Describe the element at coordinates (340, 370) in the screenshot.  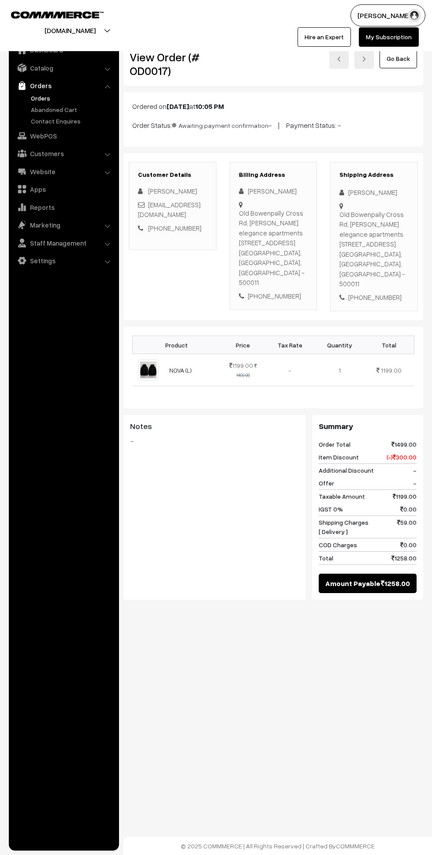
I see `span: 1` at that location.